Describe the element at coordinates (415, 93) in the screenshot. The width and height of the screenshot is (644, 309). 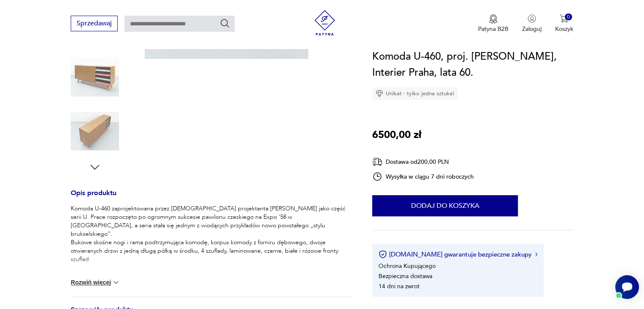
I see `div: Unikat - tylko jedna sztuka!` at that location.